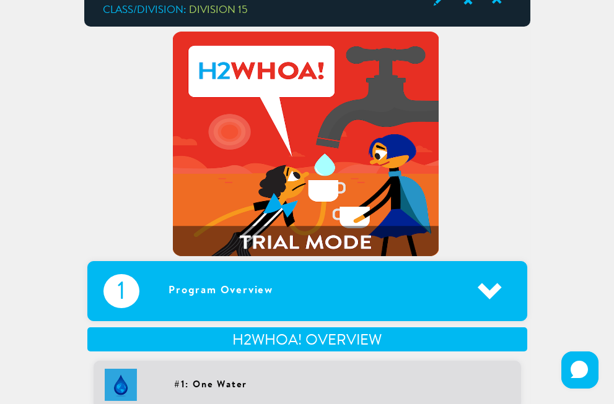  I want to click on span: #1:, so click(181, 385).